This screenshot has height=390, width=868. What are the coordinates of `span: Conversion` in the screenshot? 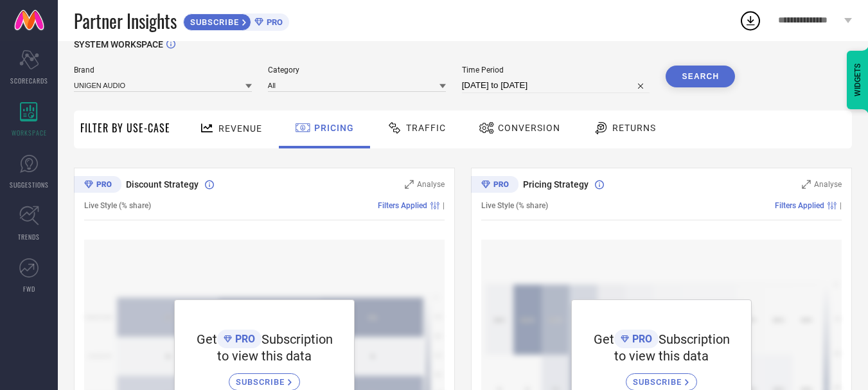 It's located at (529, 127).